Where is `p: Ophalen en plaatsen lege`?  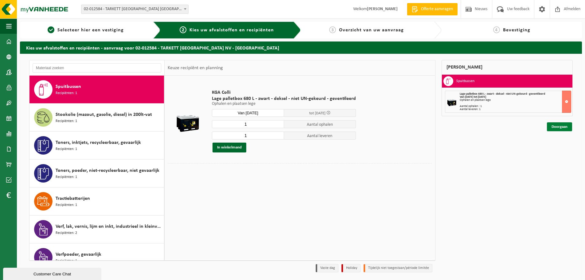
p: Ophalen en plaatsen lege is located at coordinates (284, 104).